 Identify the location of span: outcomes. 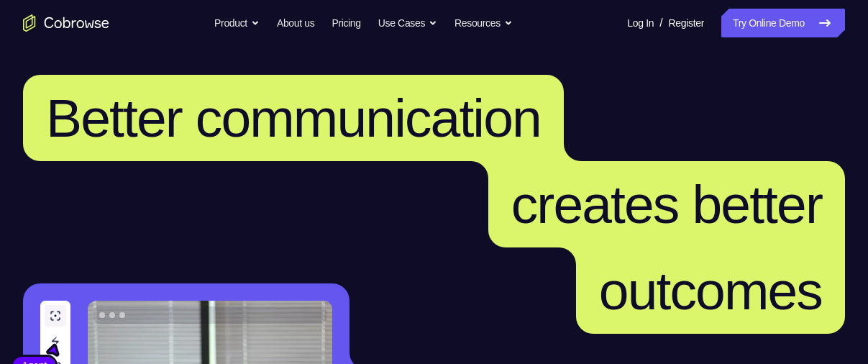
(710, 290).